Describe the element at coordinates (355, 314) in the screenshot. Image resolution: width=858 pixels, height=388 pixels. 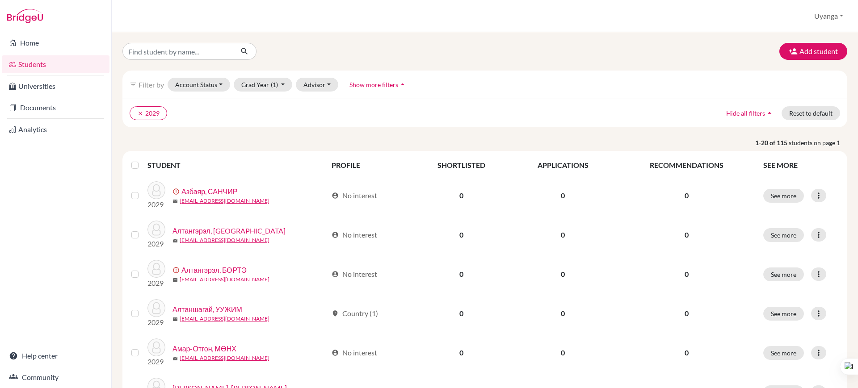
I see `div: Country (1)` at that location.